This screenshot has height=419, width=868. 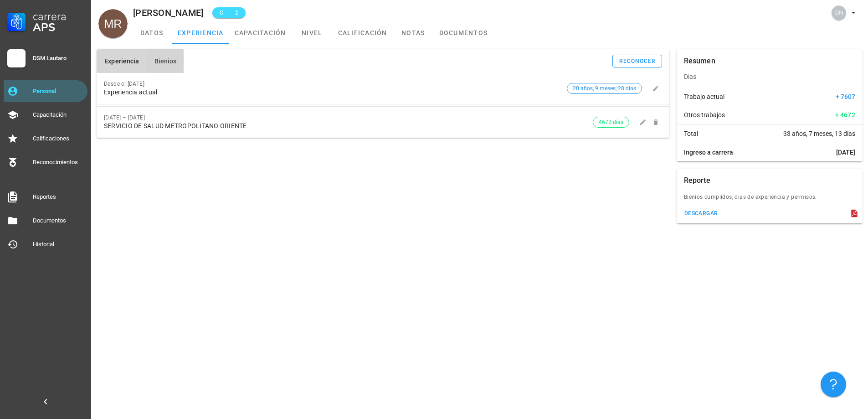 What do you see at coordinates (704, 97) in the screenshot?
I see `span: Trabajo actual` at bounding box center [704, 97].